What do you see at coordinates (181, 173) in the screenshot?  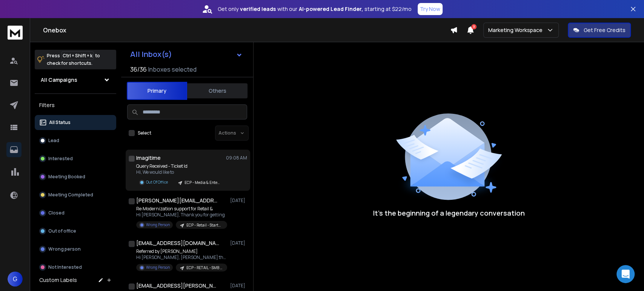 I see `p: Hi, We would like to` at bounding box center [181, 173].